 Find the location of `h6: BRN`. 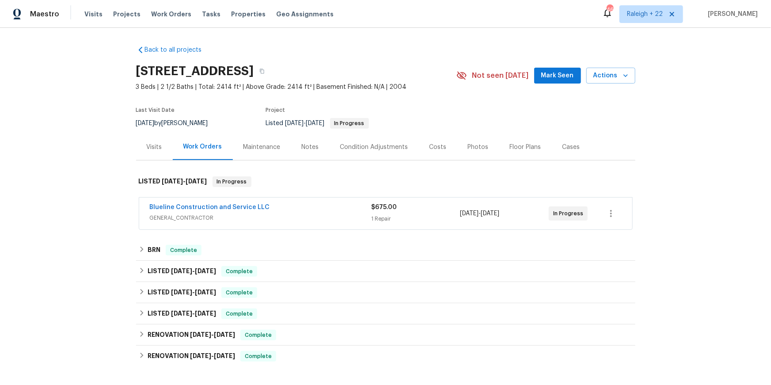

h6: BRN is located at coordinates (154, 250).